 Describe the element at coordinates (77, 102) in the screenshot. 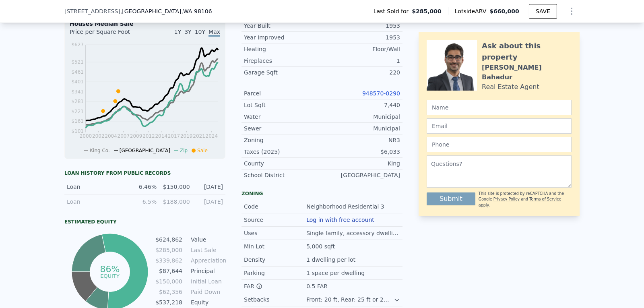

I see `tspan: $281` at that location.